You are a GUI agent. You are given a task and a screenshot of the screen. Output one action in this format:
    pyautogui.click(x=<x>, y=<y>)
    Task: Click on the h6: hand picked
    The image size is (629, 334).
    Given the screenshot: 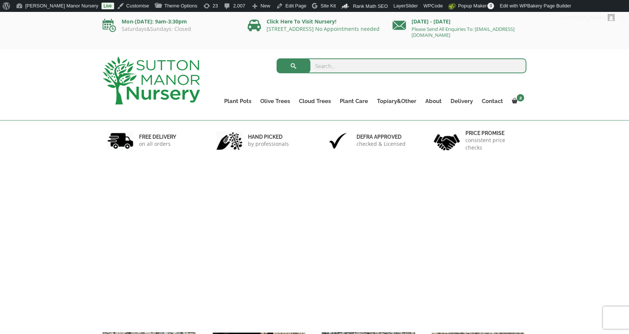 What is the action you would take?
    pyautogui.click(x=269, y=137)
    